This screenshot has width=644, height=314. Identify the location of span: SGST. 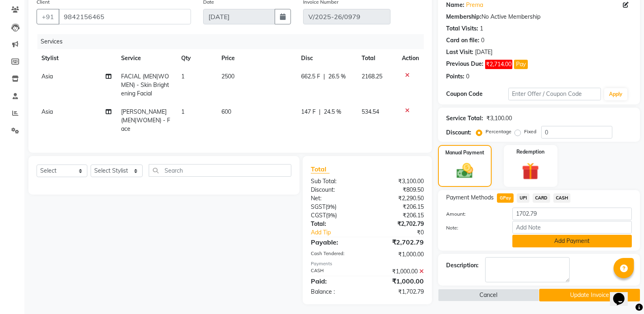
(318, 207).